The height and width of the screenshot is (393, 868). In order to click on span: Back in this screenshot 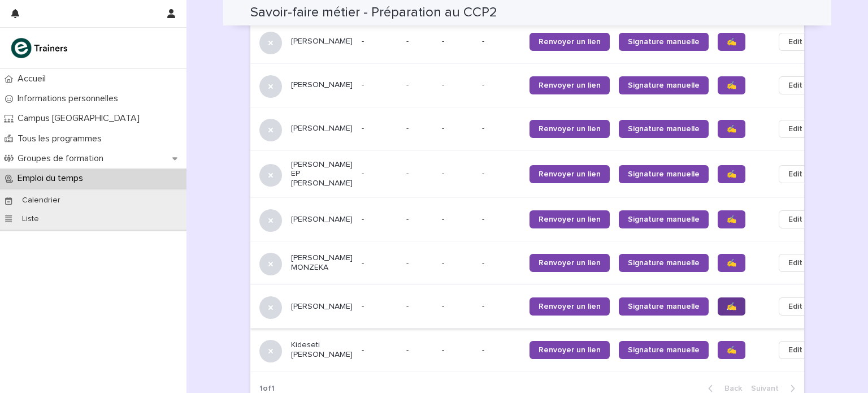, I will do `click(729, 388)`.